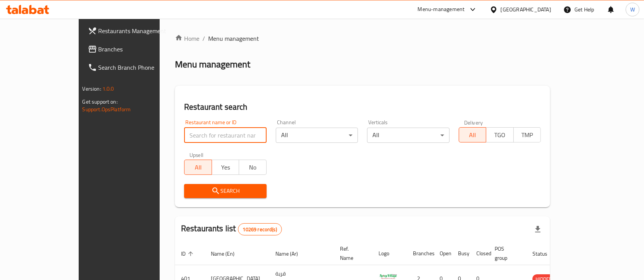 This screenshot has height=280, width=644. Describe the element at coordinates (500, 135) in the screenshot. I see `span: TGO` at that location.